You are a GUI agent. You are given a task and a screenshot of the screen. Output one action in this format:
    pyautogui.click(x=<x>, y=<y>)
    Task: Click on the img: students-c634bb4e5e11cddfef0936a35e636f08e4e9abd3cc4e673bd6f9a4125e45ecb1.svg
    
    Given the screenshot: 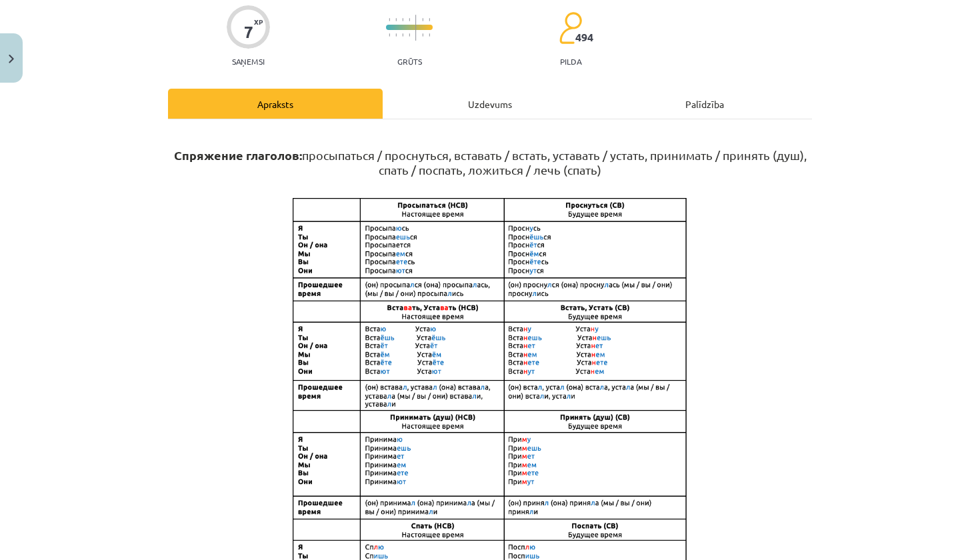 What is the action you would take?
    pyautogui.click(x=570, y=28)
    